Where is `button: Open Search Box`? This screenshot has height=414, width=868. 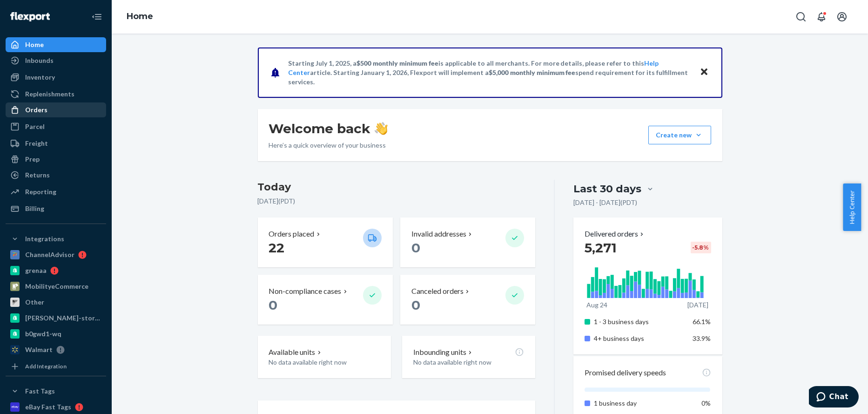 button: Open Search Box is located at coordinates (801, 17).